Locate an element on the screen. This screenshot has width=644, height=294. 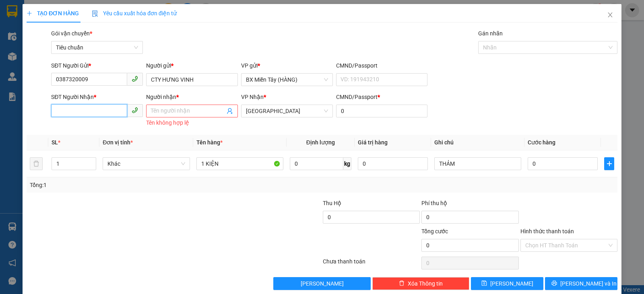
div: Người gửi is located at coordinates (192, 65).